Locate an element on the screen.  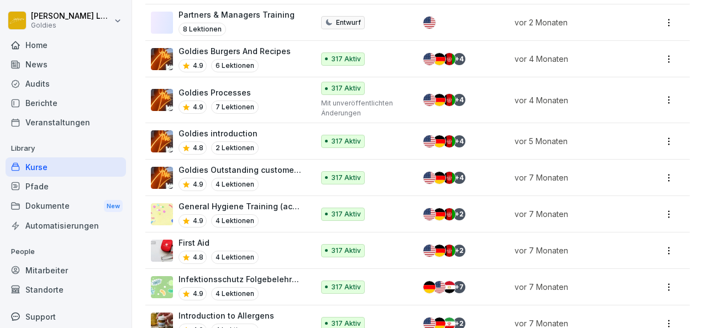
p: Library is located at coordinates (66, 149).